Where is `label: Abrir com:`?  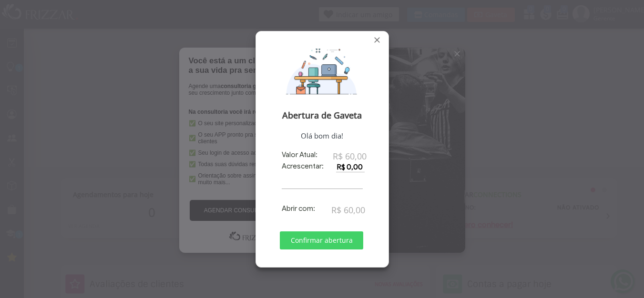 label: Abrir com: is located at coordinates (298, 209).